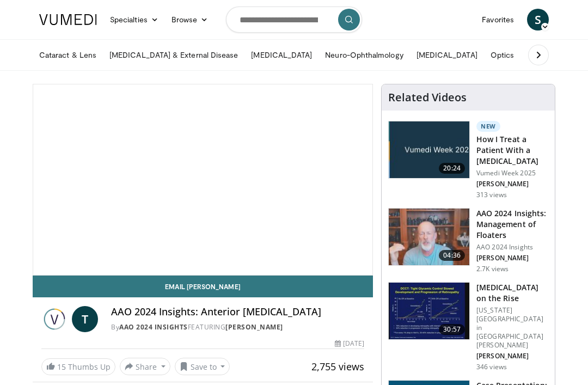  What do you see at coordinates (85, 319) in the screenshot?
I see `span: T` at bounding box center [85, 319].